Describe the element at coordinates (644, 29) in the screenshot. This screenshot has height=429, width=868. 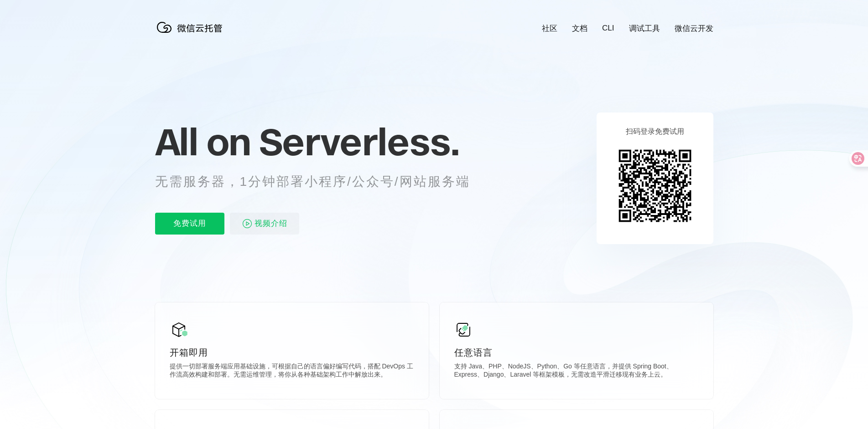
I see `a: 调试工具` at that location.